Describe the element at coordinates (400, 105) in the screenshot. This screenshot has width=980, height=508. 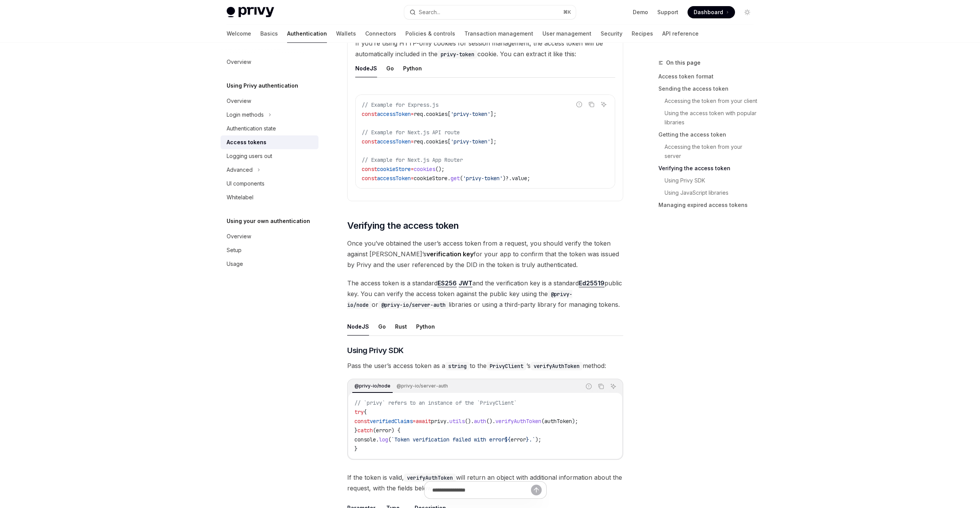
I see `span: // Example for Express.js` at that location.